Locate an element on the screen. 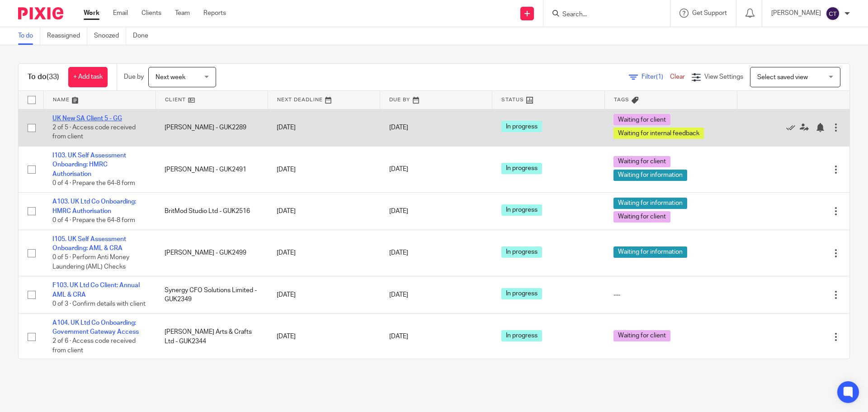 This screenshot has width=868, height=412. a: A103. UK Ltd Co Onboarding: HMRC Authorisation is located at coordinates (94, 206).